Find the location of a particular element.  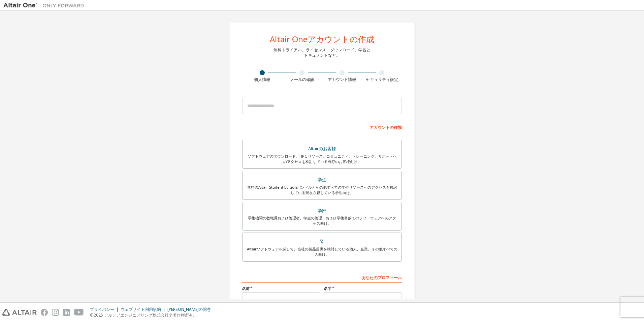

img: facebook.svg is located at coordinates (44, 312).